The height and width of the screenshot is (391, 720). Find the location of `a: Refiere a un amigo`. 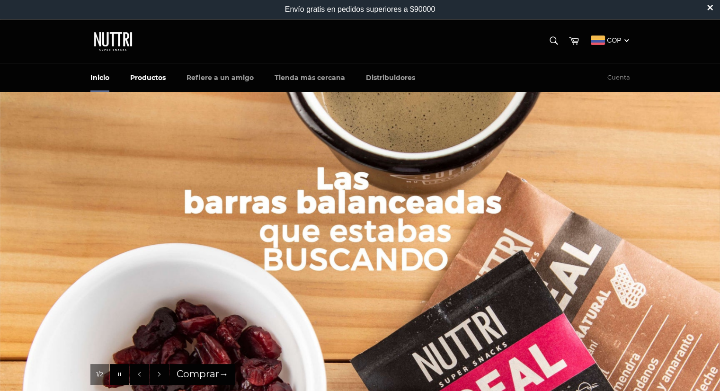

a: Refiere a un amigo is located at coordinates (220, 78).